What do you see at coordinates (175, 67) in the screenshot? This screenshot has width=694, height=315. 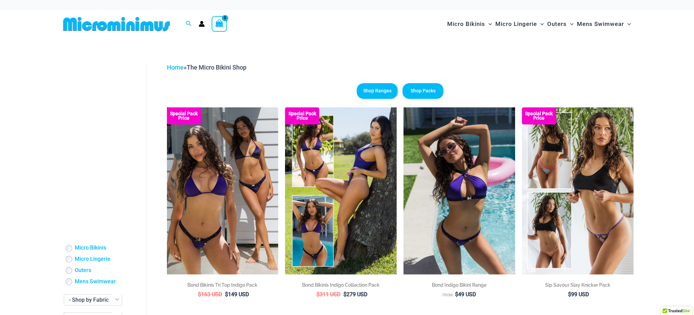 I see `a: Home` at bounding box center [175, 67].